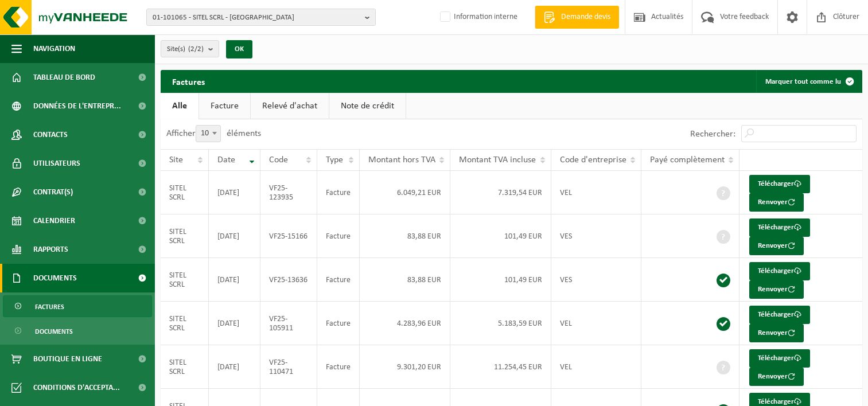  Describe the element at coordinates (190, 49) in the screenshot. I see `button: Site(s)(2/2)` at that location.